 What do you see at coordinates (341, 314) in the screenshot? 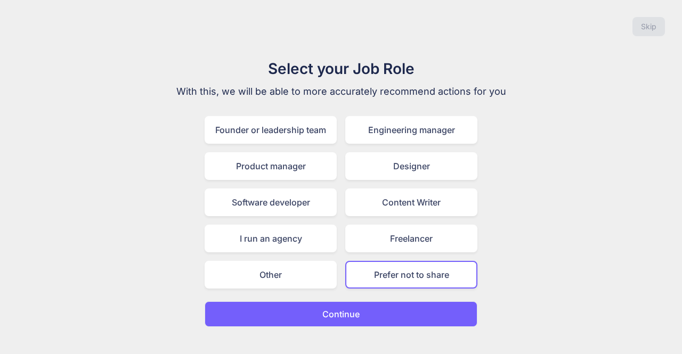
I see `button: Continue` at bounding box center [341, 314].